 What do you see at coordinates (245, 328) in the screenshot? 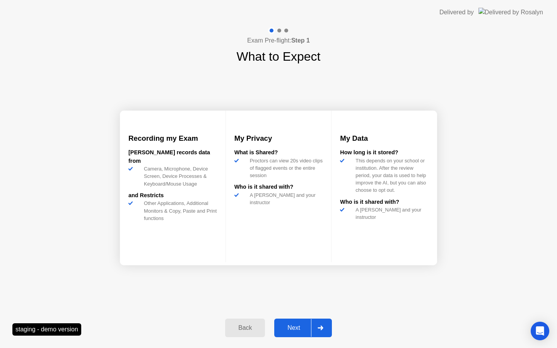
I see `div: Back` at bounding box center [245, 328].